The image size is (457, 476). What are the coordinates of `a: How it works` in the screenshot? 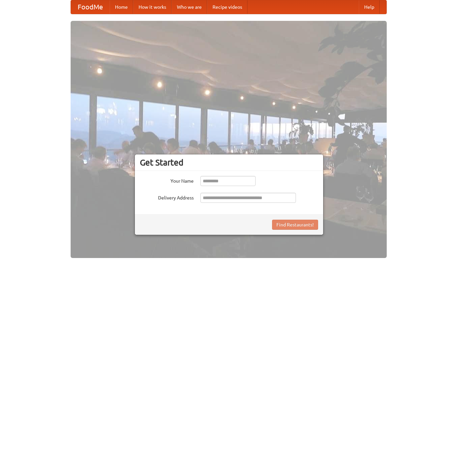 It's located at (152, 7).